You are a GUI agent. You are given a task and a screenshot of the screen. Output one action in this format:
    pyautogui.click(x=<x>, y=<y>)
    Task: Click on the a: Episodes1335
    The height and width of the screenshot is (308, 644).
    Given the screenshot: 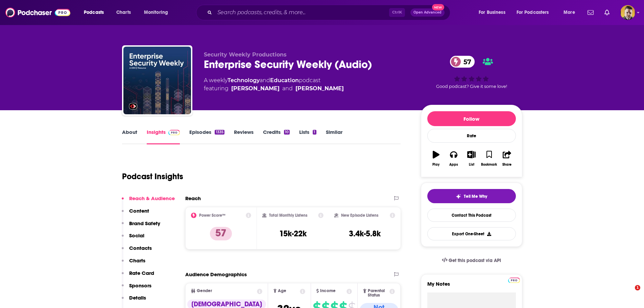 What is the action you would take?
    pyautogui.click(x=207, y=136)
    